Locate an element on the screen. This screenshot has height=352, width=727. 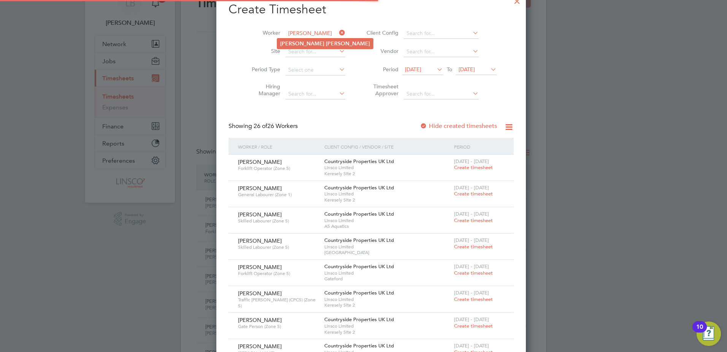
span: 26 of is located at coordinates (261, 126).